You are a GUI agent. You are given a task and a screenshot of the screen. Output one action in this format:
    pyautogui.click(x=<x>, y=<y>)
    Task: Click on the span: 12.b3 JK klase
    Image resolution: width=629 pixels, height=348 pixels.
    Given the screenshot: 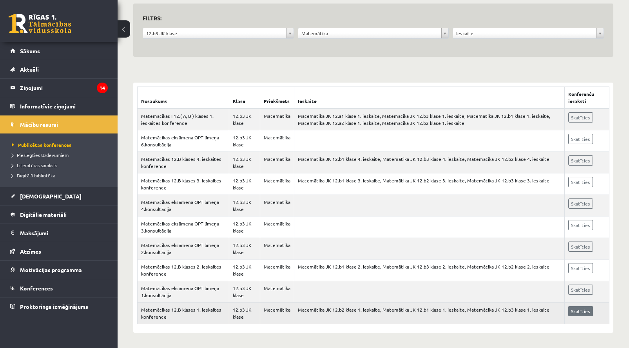 What is the action you would take?
    pyautogui.click(x=215, y=33)
    